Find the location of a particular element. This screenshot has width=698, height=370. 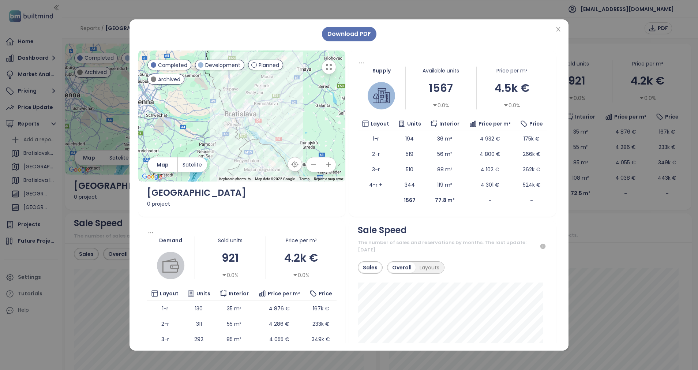

td: 344 is located at coordinates (409, 185).